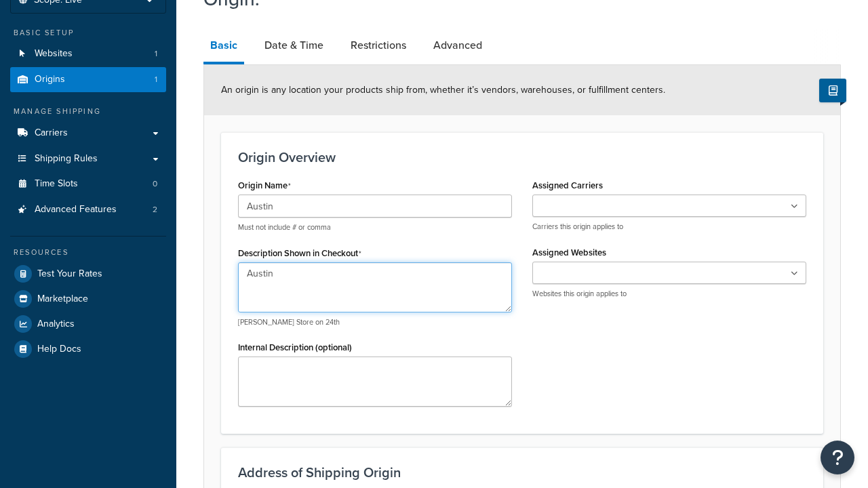 Image resolution: width=868 pixels, height=488 pixels. What do you see at coordinates (265, 186) in the screenshot?
I see `label: Origin Name` at bounding box center [265, 186].